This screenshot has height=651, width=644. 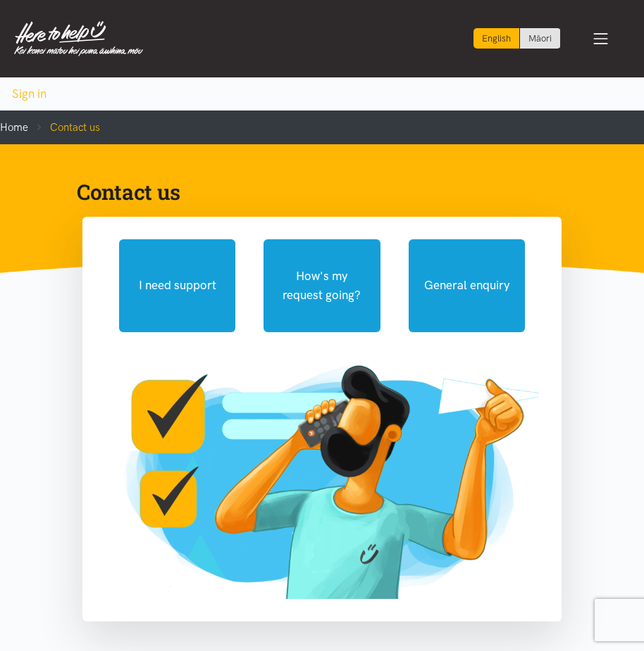 I want to click on div: Language toggle, so click(x=517, y=38).